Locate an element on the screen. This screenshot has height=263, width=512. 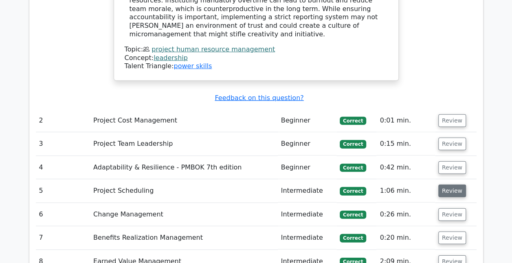
td: 5 is located at coordinates (63, 190).